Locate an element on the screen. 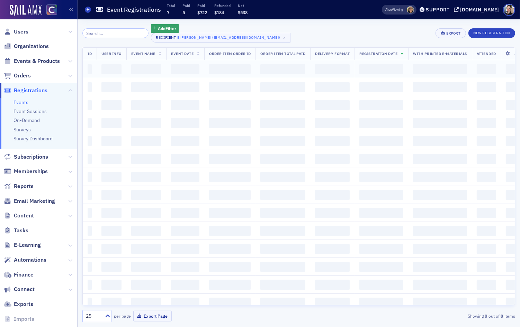 The width and height of the screenshot is (520, 327). div: Showing out of items is located at coordinates (445, 316).